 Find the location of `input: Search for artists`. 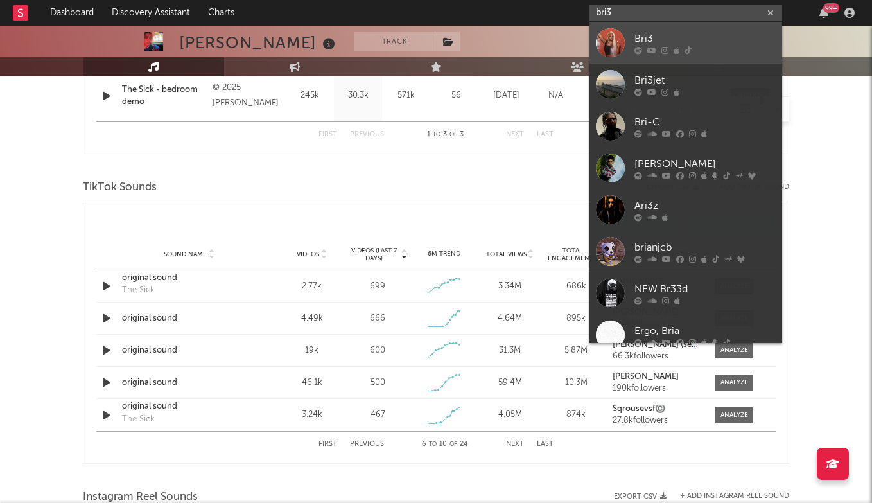

input: Search for artists is located at coordinates (686, 13).